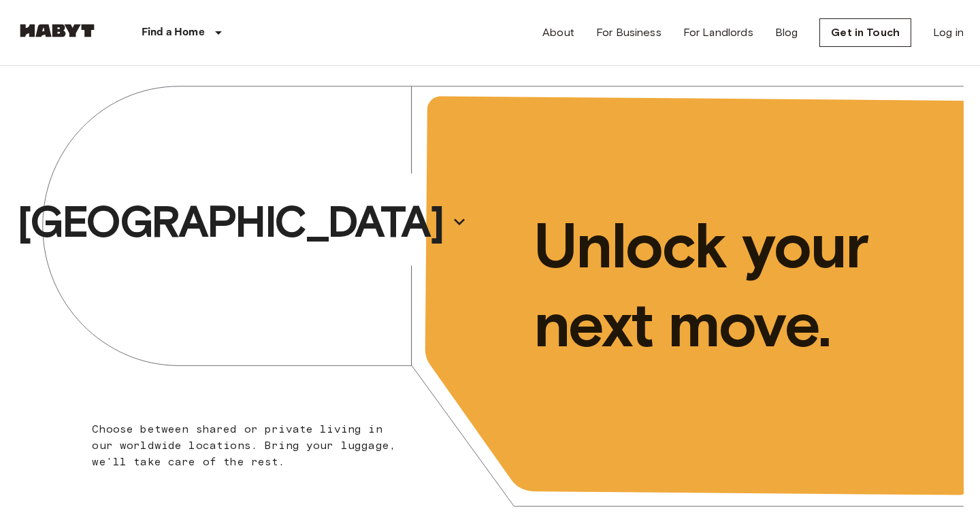 The width and height of the screenshot is (980, 530). Describe the element at coordinates (738, 285) in the screenshot. I see `p: Unlock your next move.` at that location.